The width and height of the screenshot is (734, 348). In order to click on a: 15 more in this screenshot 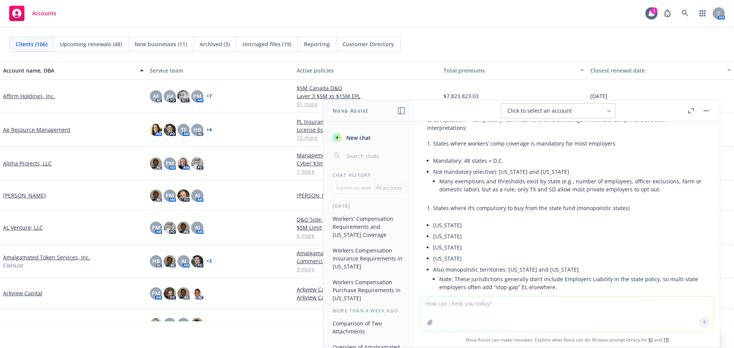, I will do `click(367, 138)`.